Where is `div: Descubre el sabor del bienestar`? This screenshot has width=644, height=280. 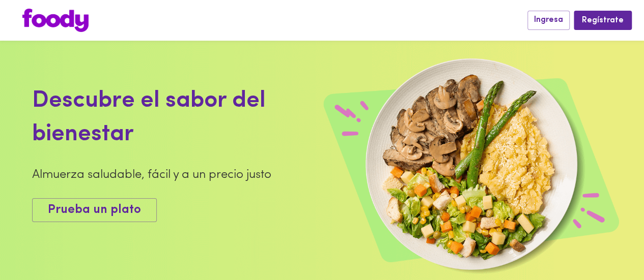 div: Descubre el sabor del bienestar is located at coordinates (161, 118).